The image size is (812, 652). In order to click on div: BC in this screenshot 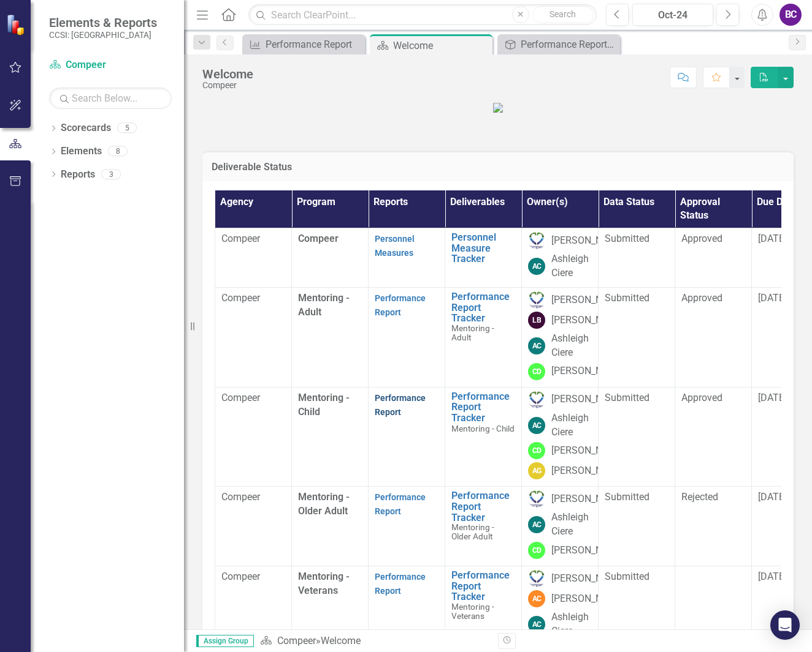, I will do `click(790, 14)`.